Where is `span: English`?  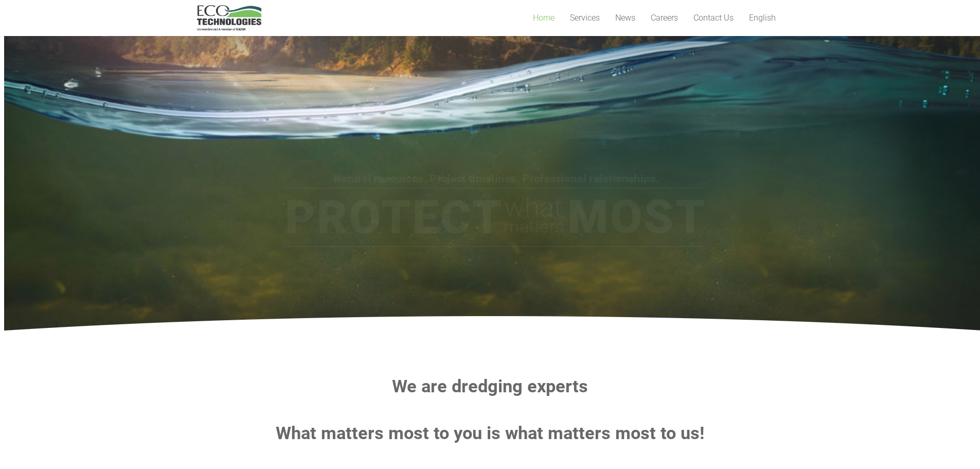 span: English is located at coordinates (763, 18).